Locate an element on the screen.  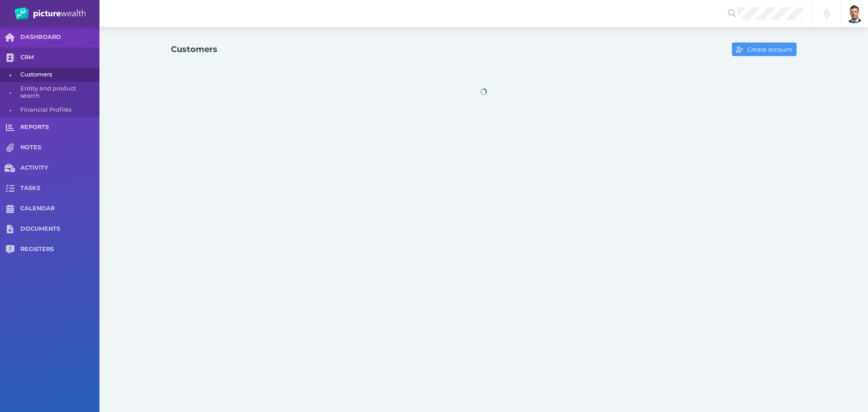
span: DOCUMENTS is located at coordinates (60, 229).